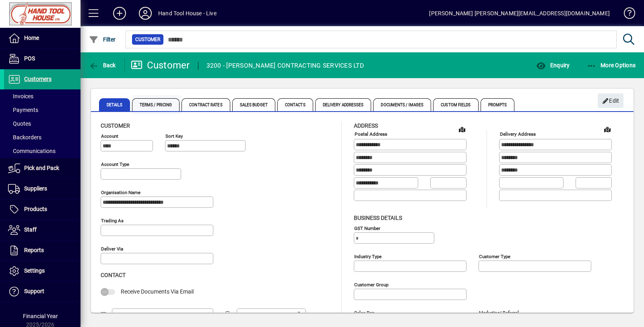 This screenshot has height=327, width=644. Describe the element at coordinates (102, 40) in the screenshot. I see `button: Filter` at that location.